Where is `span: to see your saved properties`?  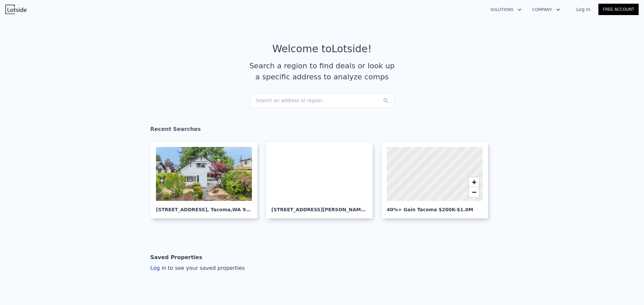 span: to see your saved properties is located at coordinates (206, 268).